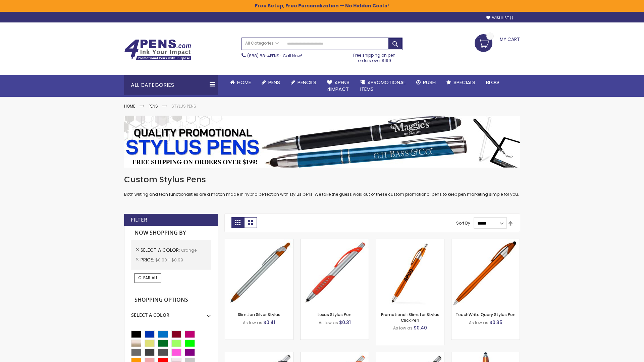 The width and height of the screenshot is (644, 362). What do you see at coordinates (334, 241) in the screenshot?
I see `a: Lexus Stylus Pen-Orange` at bounding box center [334, 241].